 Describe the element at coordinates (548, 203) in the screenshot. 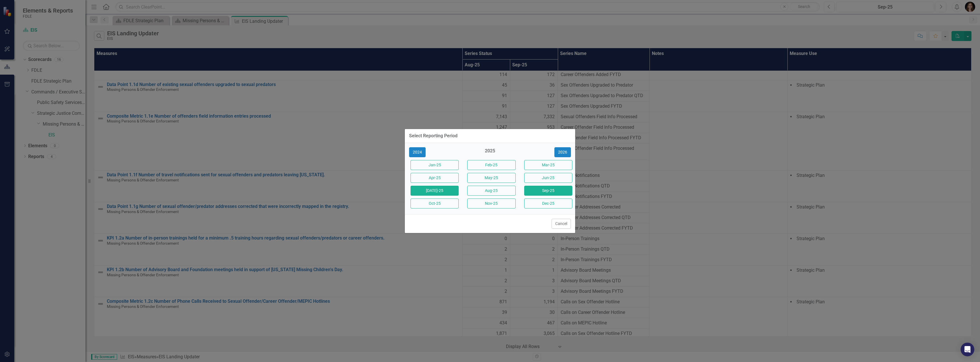

I see `button: Dec-25` at that location.